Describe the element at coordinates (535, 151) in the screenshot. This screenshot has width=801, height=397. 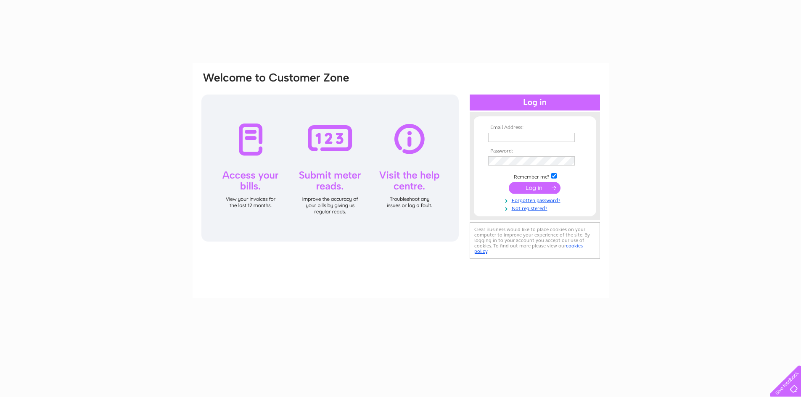
I see `th: Password:` at that location.